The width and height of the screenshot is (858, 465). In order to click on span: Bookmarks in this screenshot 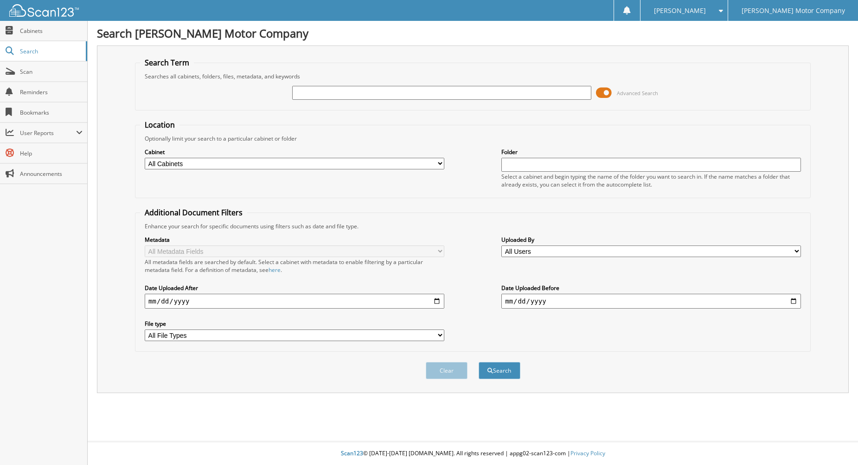, I will do `click(51, 112)`.